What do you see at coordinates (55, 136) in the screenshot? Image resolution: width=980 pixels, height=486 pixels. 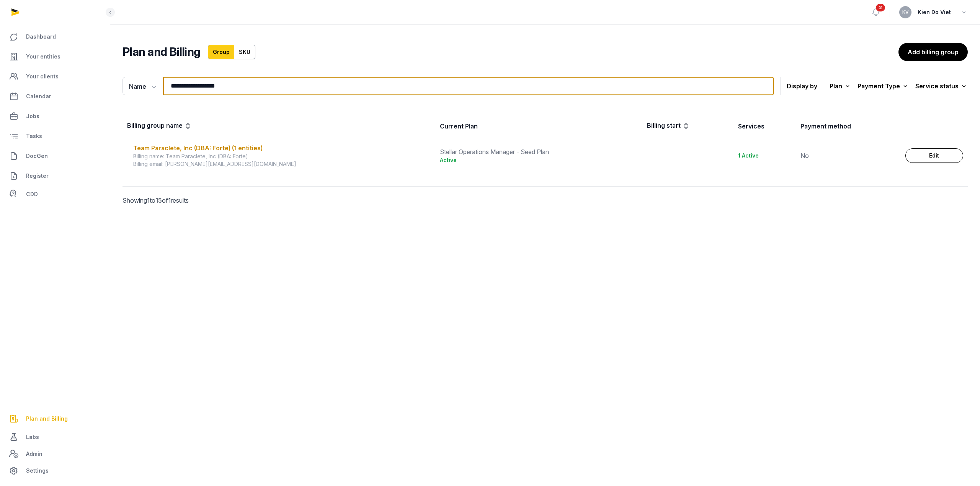 I see `a: Tasks` at bounding box center [55, 136].